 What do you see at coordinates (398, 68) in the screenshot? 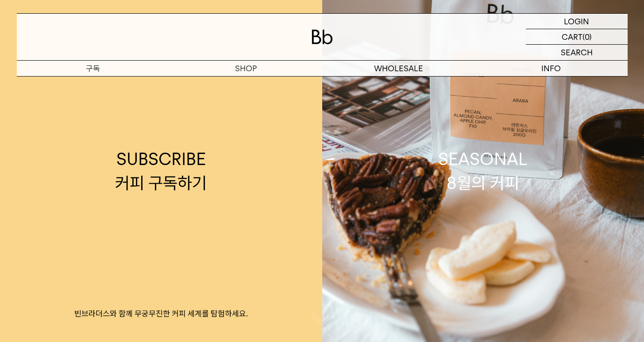
I see `p: WHOLESALE` at bounding box center [398, 68].